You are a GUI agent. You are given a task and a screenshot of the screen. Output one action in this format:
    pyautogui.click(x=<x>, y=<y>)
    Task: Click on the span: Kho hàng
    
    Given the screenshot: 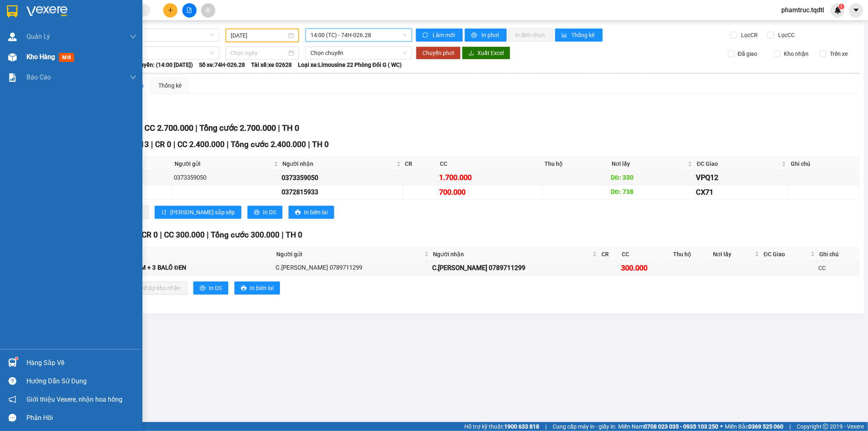 What is the action you would take?
    pyautogui.click(x=41, y=56)
    